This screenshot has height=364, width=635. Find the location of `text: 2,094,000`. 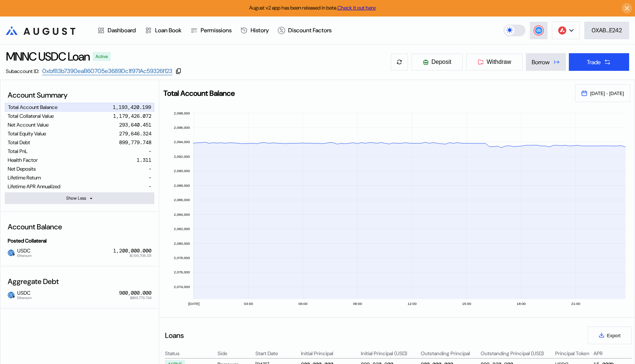

text: 2,094,000 is located at coordinates (182, 141).